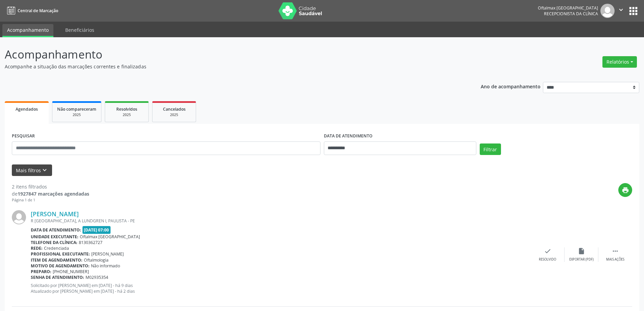  What do you see at coordinates (97, 260) in the screenshot?
I see `span: Oftalmologia` at bounding box center [97, 260].